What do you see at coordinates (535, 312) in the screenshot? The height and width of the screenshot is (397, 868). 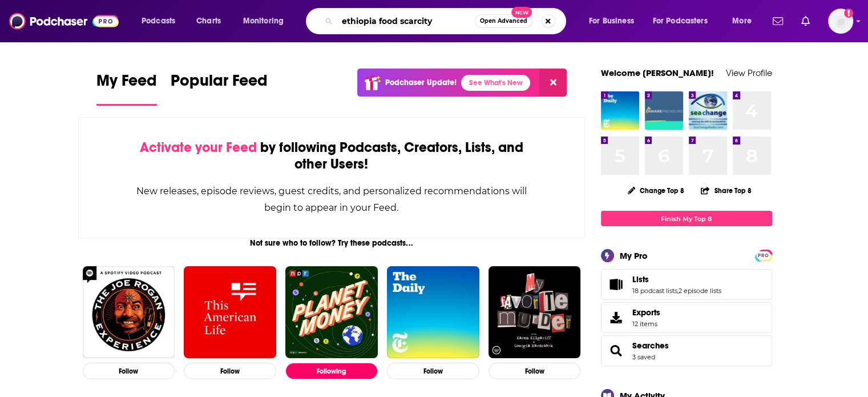 I see `a: My Favorite Murder with Karen Kilgariff and Georgia Hardstark` at bounding box center [535, 312].